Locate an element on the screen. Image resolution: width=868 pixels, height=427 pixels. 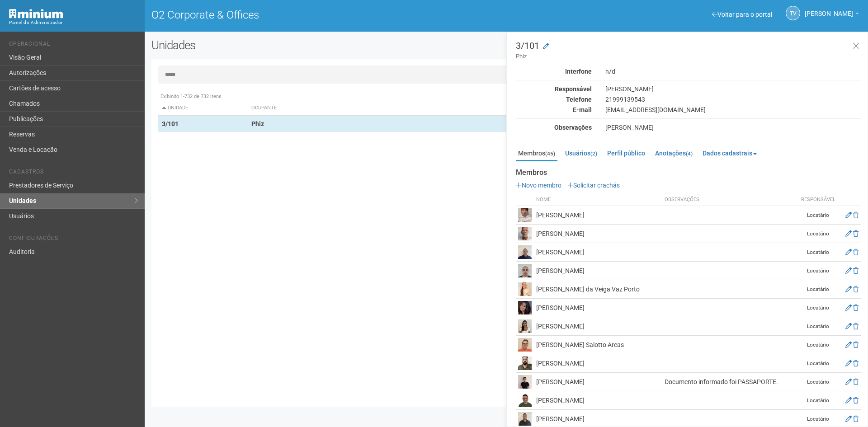
a: TV is located at coordinates (793, 13).